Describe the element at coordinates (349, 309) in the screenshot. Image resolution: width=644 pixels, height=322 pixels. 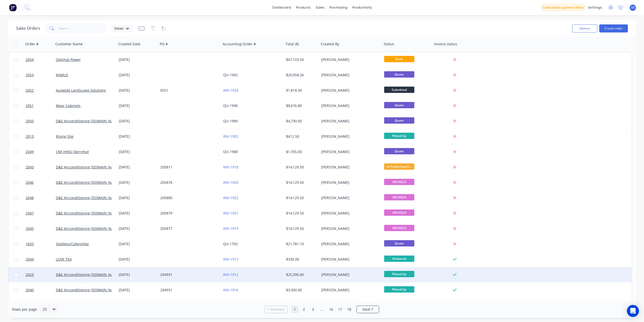
I see `a: Page 18` at that location.